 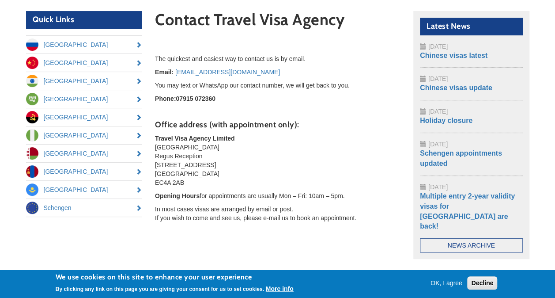 What do you see at coordinates (84, 208) in the screenshot?
I see `a: Schengen` at bounding box center [84, 208].